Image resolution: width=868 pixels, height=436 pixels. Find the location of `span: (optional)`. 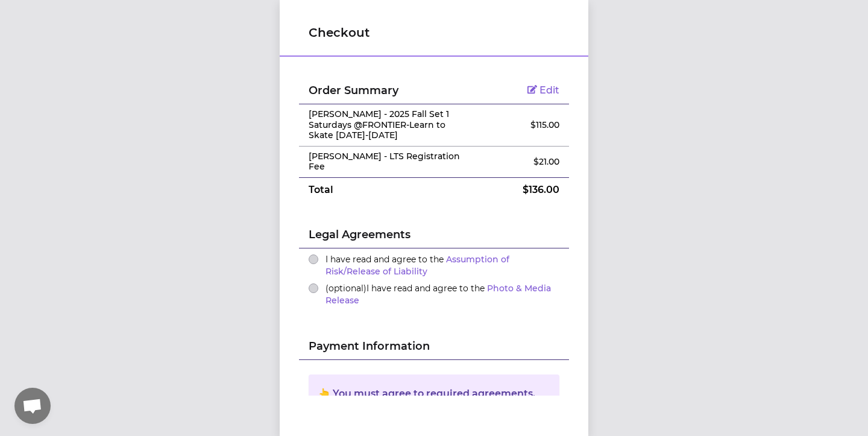

span: (optional) is located at coordinates (346, 288).